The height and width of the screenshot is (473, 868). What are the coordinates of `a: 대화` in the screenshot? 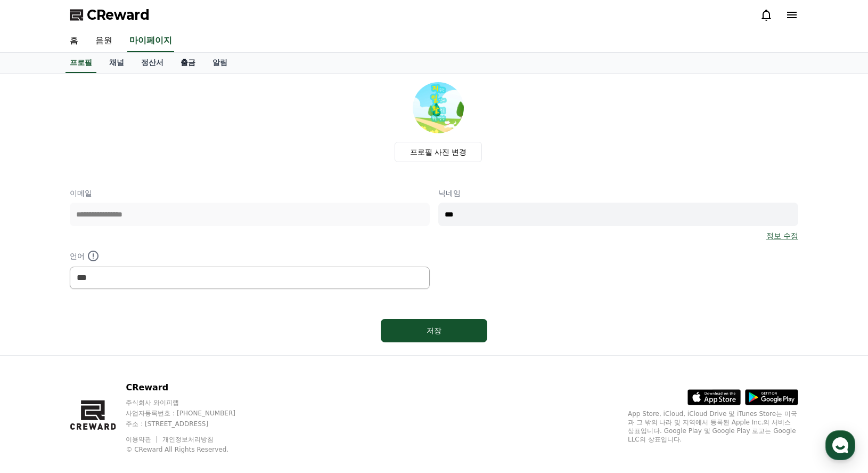 It's located at (104, 351).